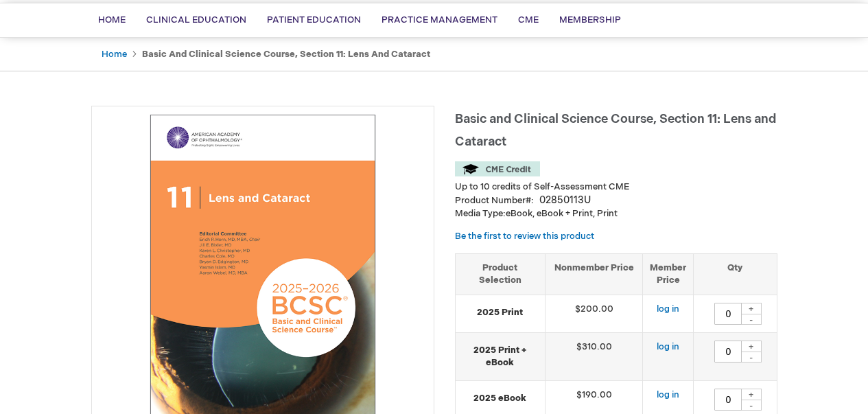 This screenshot has height=414, width=868. I want to click on span: Clinical Education, so click(196, 20).